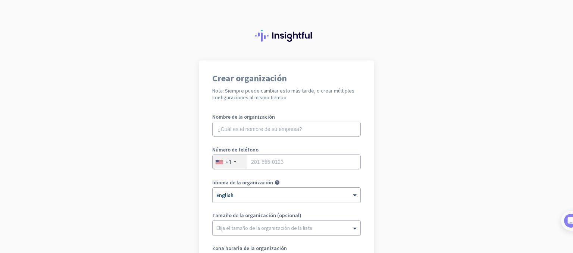  I want to click on input: 201-555-0123, so click(287, 162).